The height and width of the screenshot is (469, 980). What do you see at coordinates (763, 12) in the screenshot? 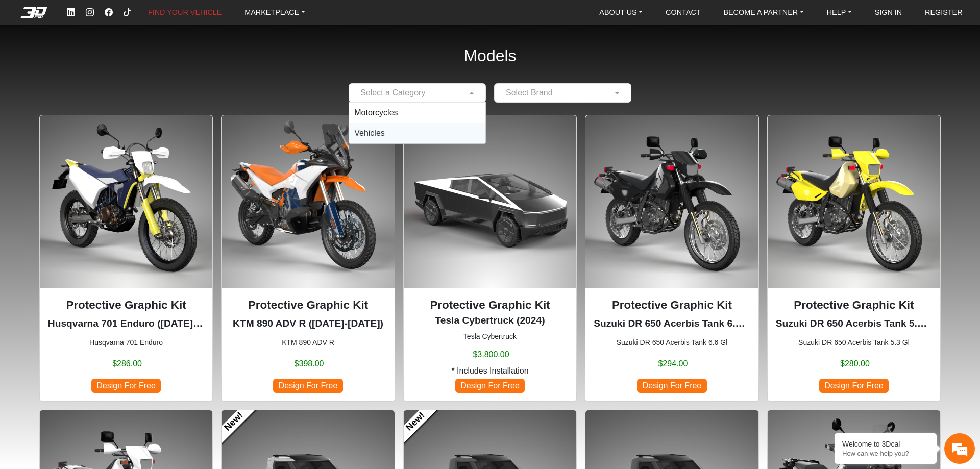
I see `a: BECOME A PARTNER` at bounding box center [763, 12].